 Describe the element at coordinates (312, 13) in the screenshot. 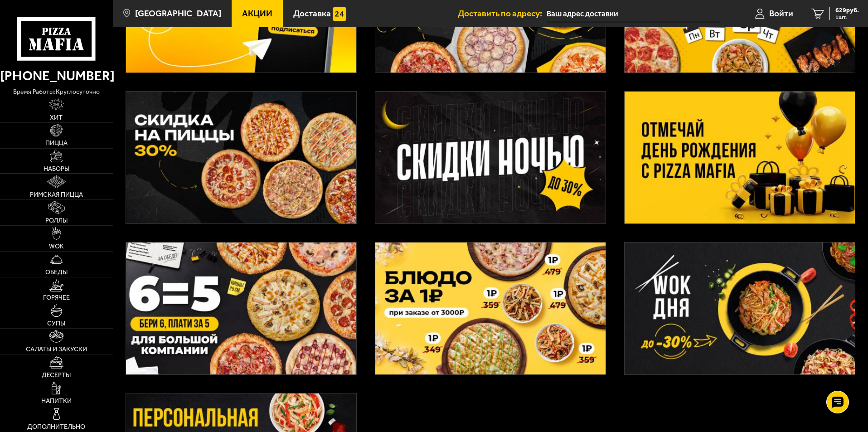

I see `span: Доставка` at that location.